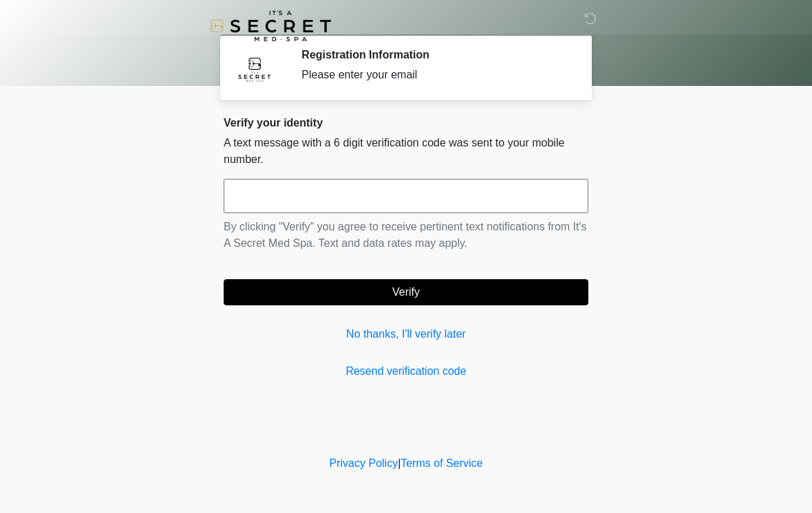 The height and width of the screenshot is (513, 812). What do you see at coordinates (254, 69) in the screenshot?
I see `img: Agent Avatar` at bounding box center [254, 69].